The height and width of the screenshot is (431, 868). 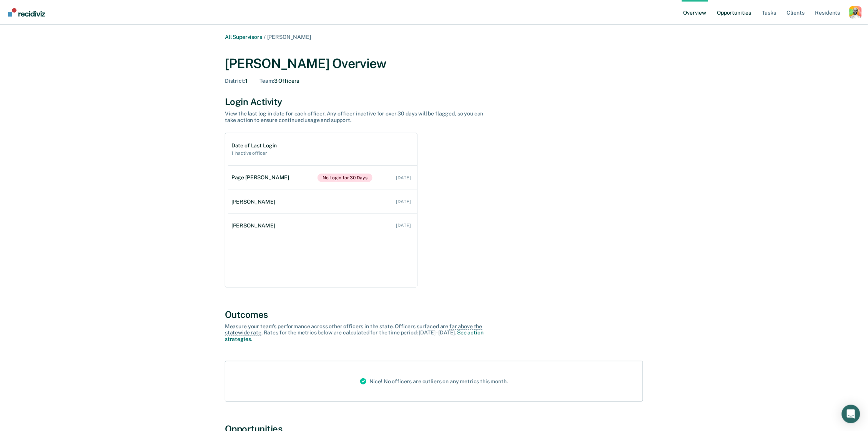 I want to click on span: Team :, so click(x=266, y=80).